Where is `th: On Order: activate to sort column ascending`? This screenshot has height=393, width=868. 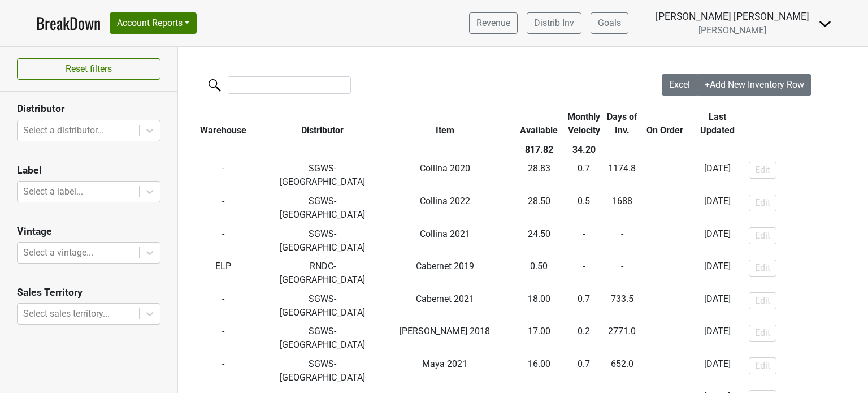 th: On Order: activate to sort column ascending is located at coordinates (664, 124).